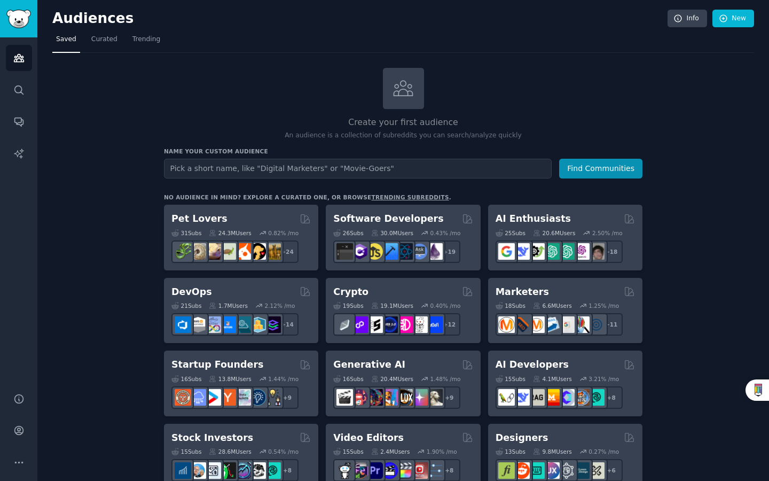  Describe the element at coordinates (374, 470) in the screenshot. I see `img: premiere` at that location.